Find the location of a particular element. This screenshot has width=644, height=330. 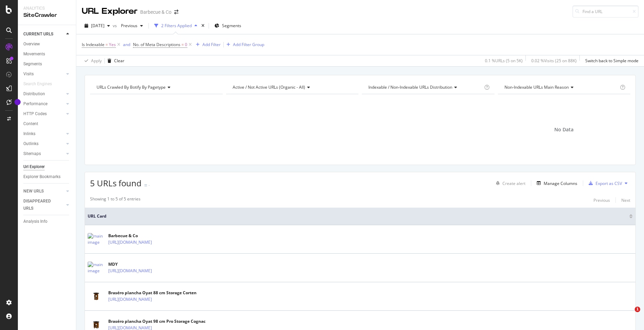

a: Visits is located at coordinates (44, 74).